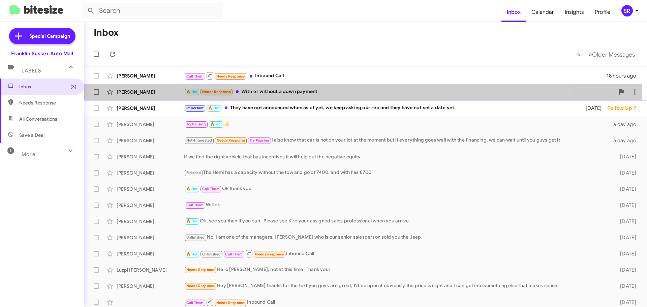 This screenshot has height=307, width=647. Describe the element at coordinates (397, 172) in the screenshot. I see `div: The Hemi has a capacity without the tow and go of 7400, and with has 8700` at that location.